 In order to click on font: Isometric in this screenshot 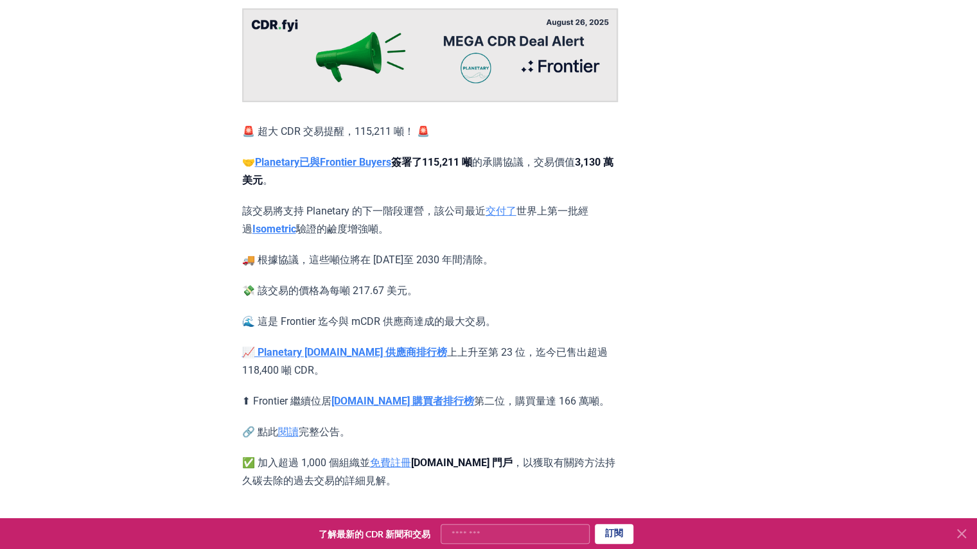, I will do `click(274, 229)`.